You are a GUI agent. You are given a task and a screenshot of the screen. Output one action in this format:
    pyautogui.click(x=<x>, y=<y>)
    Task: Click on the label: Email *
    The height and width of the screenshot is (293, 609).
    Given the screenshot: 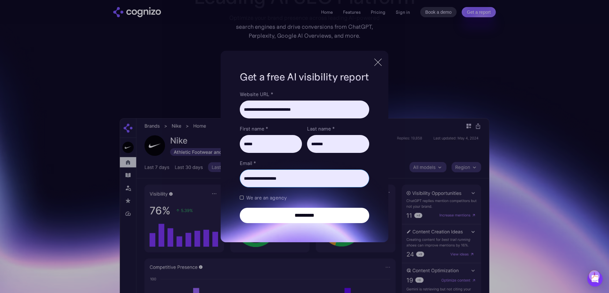 What is the action you would take?
    pyautogui.click(x=305, y=163)
    